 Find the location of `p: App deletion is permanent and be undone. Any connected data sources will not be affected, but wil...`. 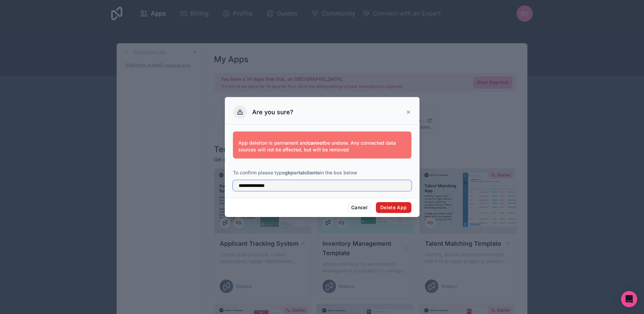

p: App deletion is permanent and be undone. Any connected data sources will not be affected, but wil... is located at coordinates (322, 146).